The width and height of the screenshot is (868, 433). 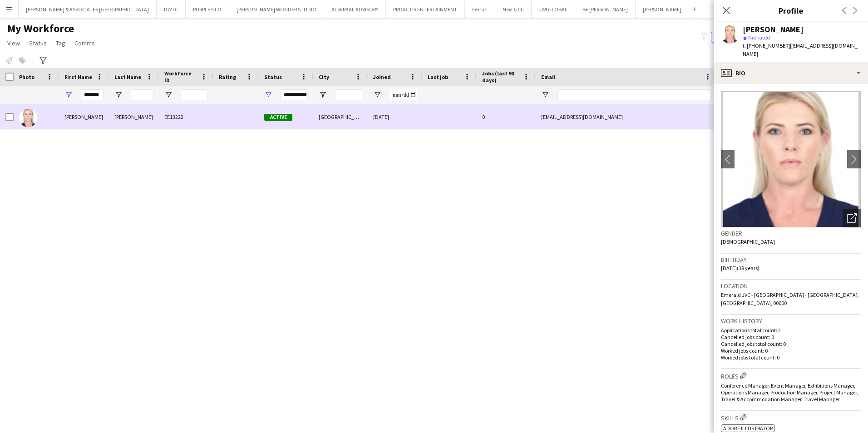 What do you see at coordinates (791, 375) in the screenshot?
I see `h3: Roles` at bounding box center [791, 375].